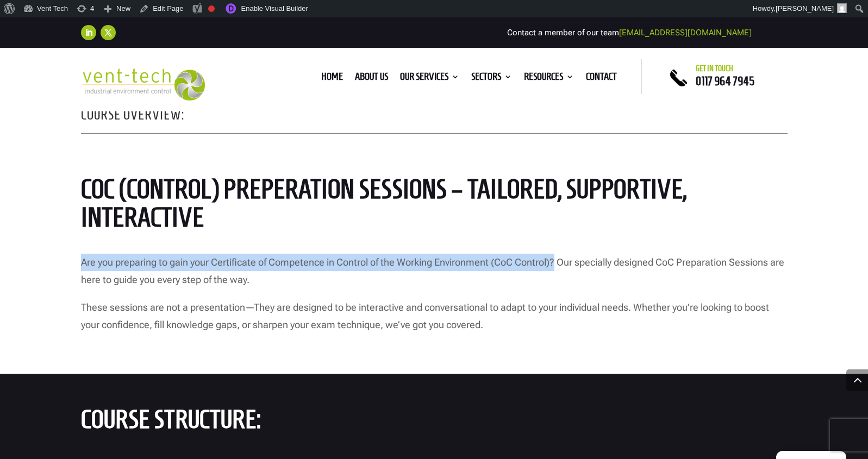 The width and height of the screenshot is (868, 459). Describe the element at coordinates (434, 276) in the screenshot. I see `p: Are you preparing to gain your Certificate of Competence in Control of the Working Environment (C...` at that location.